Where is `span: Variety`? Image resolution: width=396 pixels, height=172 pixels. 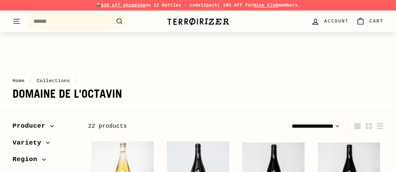
span: Variety is located at coordinates (29, 143).